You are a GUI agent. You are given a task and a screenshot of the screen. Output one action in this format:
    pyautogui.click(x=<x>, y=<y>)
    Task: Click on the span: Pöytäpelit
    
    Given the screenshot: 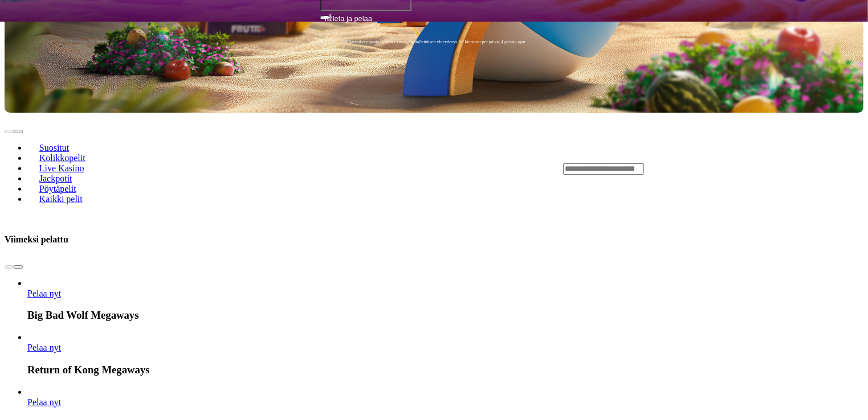 What is the action you would take?
    pyautogui.click(x=57, y=188)
    